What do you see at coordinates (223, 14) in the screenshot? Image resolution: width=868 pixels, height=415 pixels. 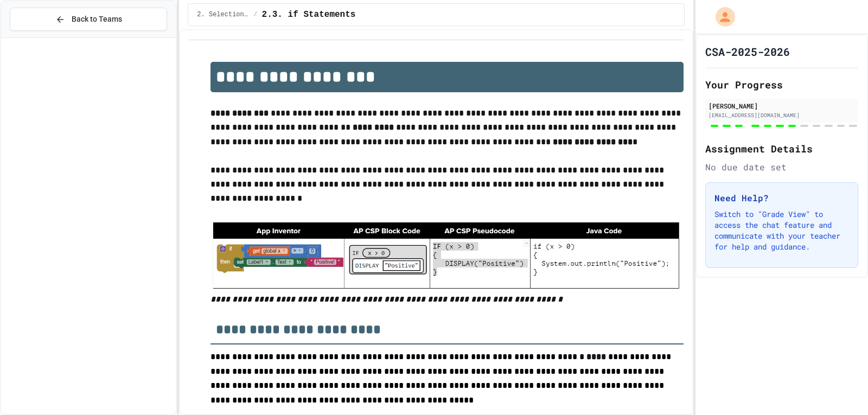 I see `span: 2. Selection and Iteration` at bounding box center [223, 14].